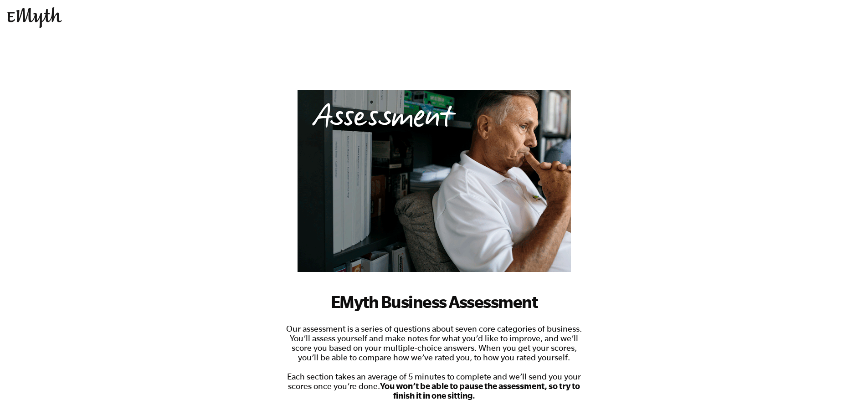  What do you see at coordinates (434, 181) in the screenshot?
I see `img: business-systems-assessment` at bounding box center [434, 181].